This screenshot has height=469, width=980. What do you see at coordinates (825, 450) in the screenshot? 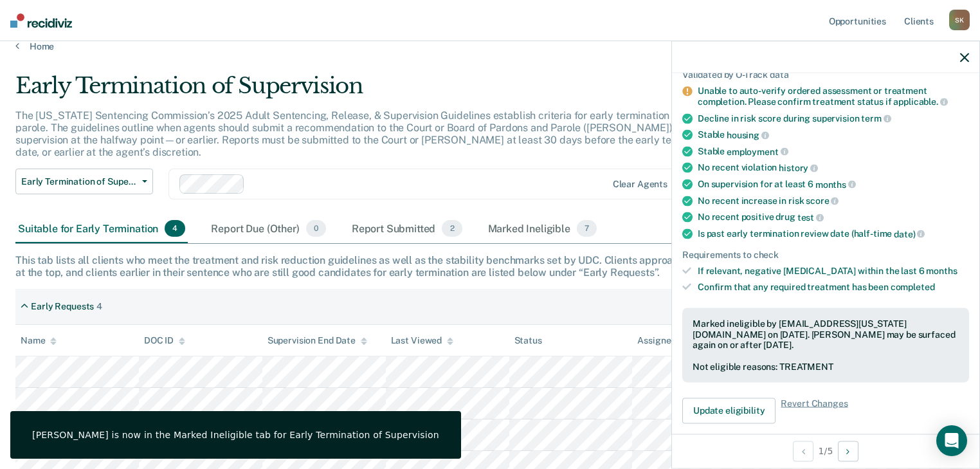
I see `div: 1 / 5` at bounding box center [825, 450].